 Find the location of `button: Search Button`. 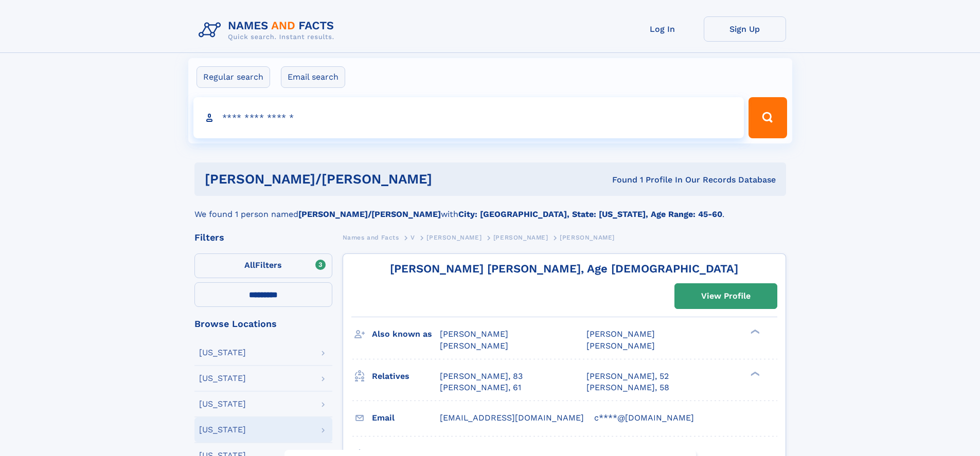

button: Search Button is located at coordinates (767, 117).